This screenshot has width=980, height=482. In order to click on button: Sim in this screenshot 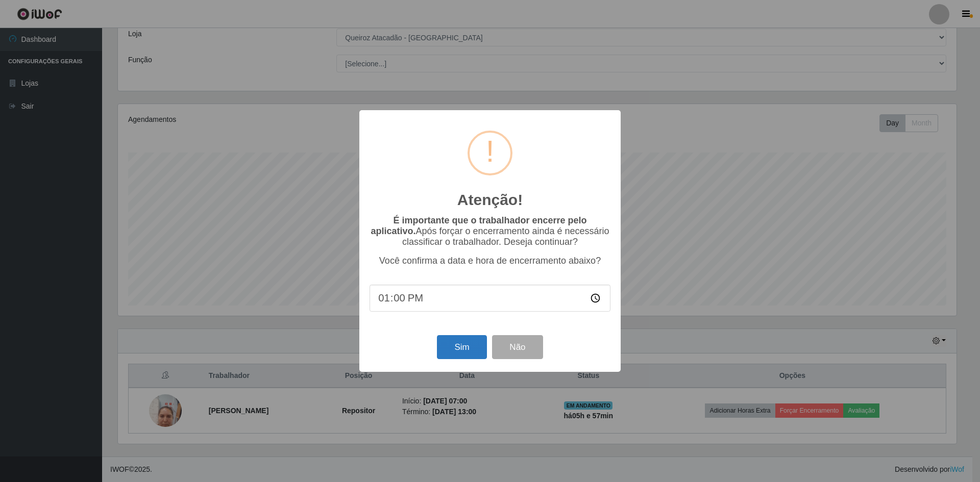, I will do `click(462, 347)`.